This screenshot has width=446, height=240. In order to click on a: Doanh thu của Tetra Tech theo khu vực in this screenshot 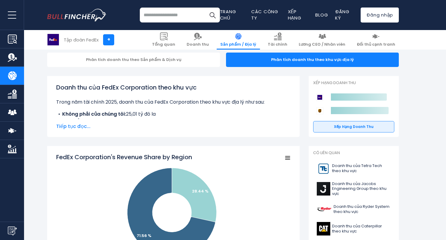, I will do `click(353, 168)`.